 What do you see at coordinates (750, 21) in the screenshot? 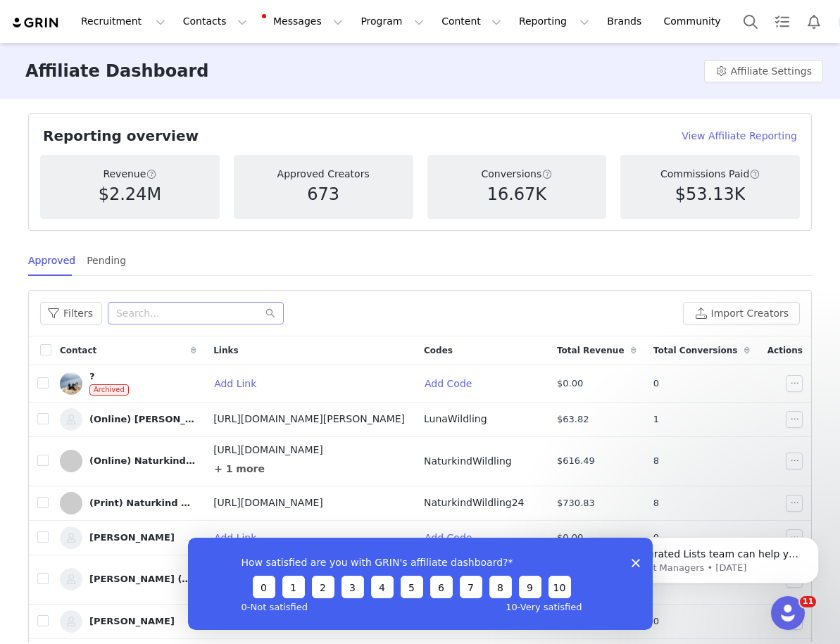
I see `button: Search` at bounding box center [750, 21].